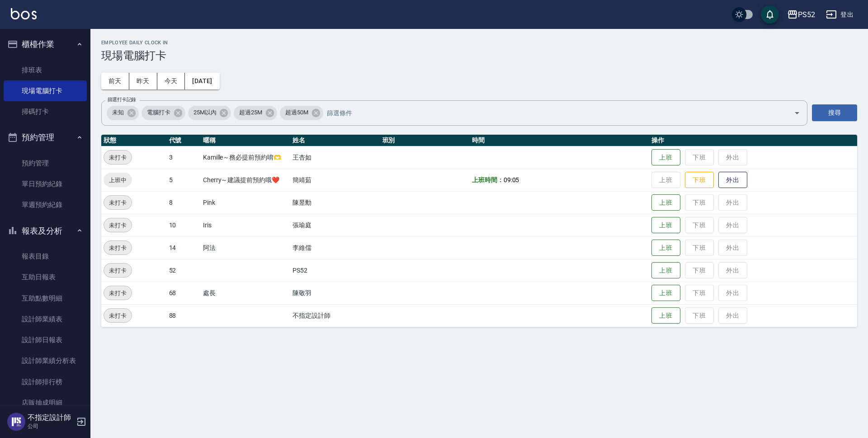 The image size is (868, 438). I want to click on th: 時間, so click(559, 140).